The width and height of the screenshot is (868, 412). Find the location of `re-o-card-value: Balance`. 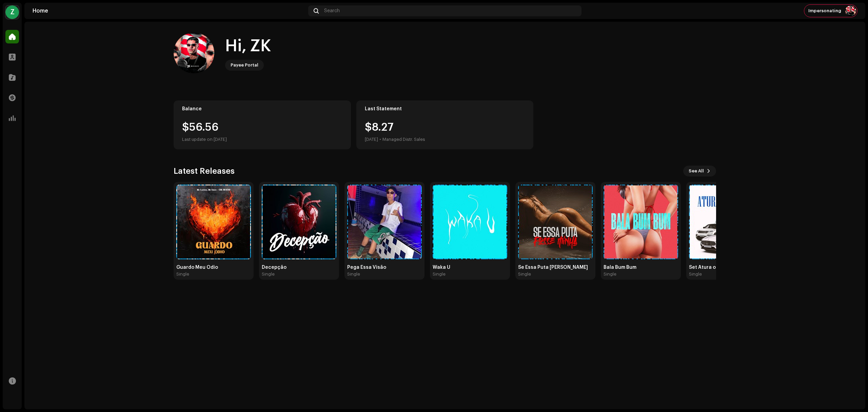

re-o-card-value: Balance is located at coordinates (262, 125).